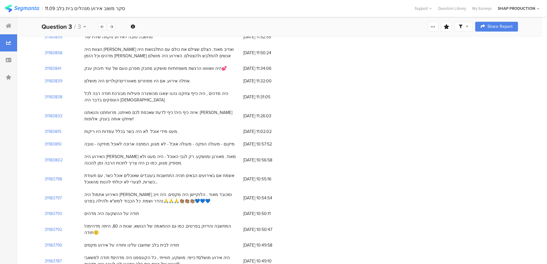  I want to click on span: Share Report, so click(500, 27).